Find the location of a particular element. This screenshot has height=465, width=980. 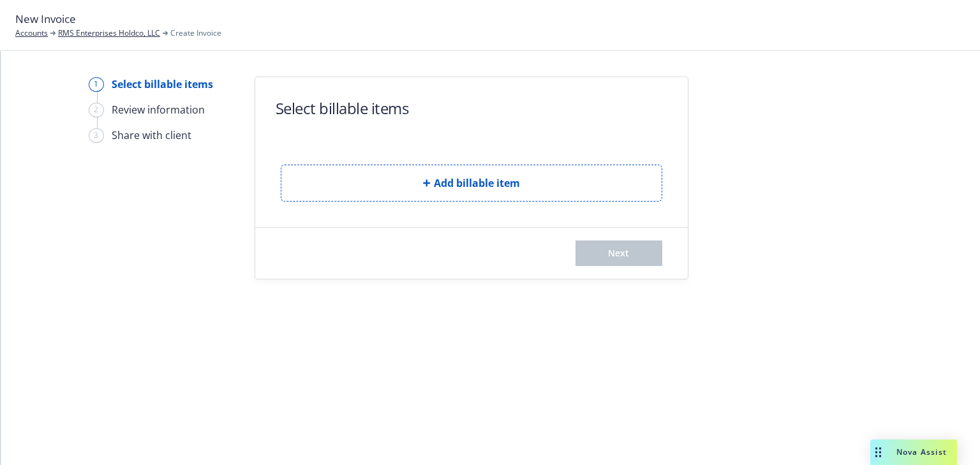

span: Nova Assist is located at coordinates (921, 452).